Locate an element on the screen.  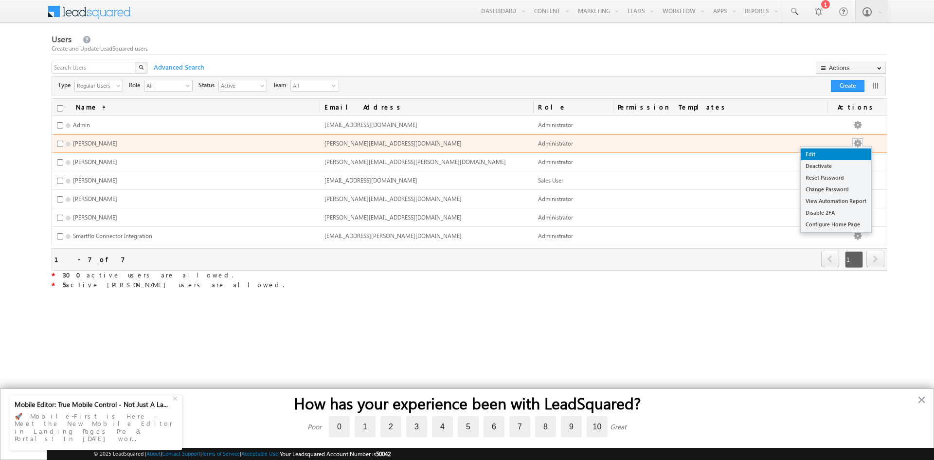
a: Configure Home Page is located at coordinates (836, 224).